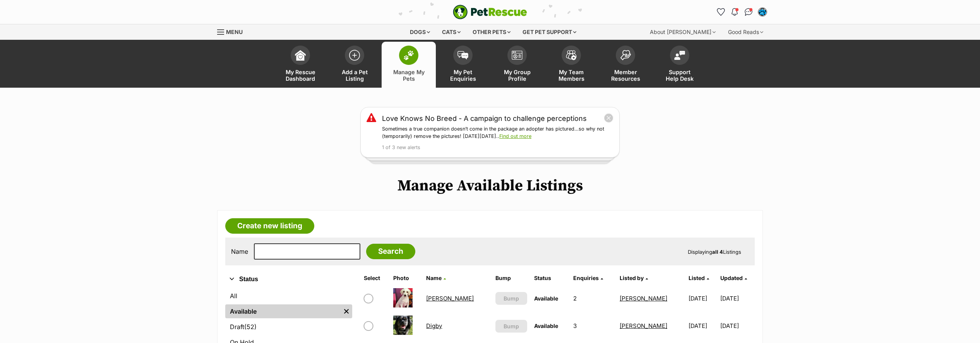 The image size is (980, 343). I want to click on div: Good Reads, so click(745, 32).